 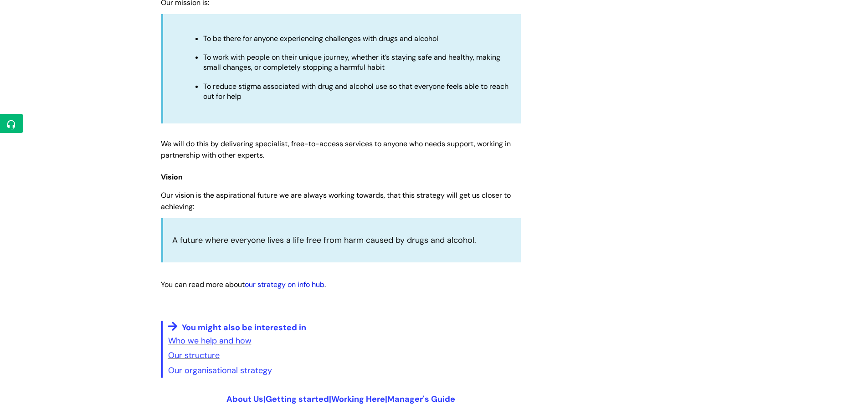 I want to click on span: We will do this by delivering specialist, free-to-access services to anyone who needs support, wo..., so click(x=336, y=149).